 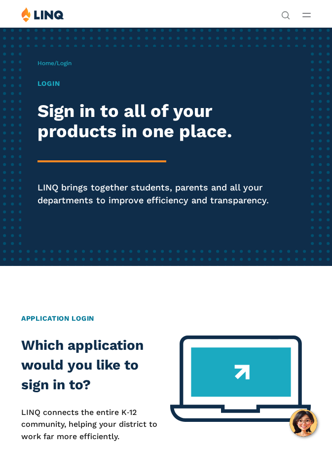 I want to click on button: Open Search Bar, so click(x=286, y=14).